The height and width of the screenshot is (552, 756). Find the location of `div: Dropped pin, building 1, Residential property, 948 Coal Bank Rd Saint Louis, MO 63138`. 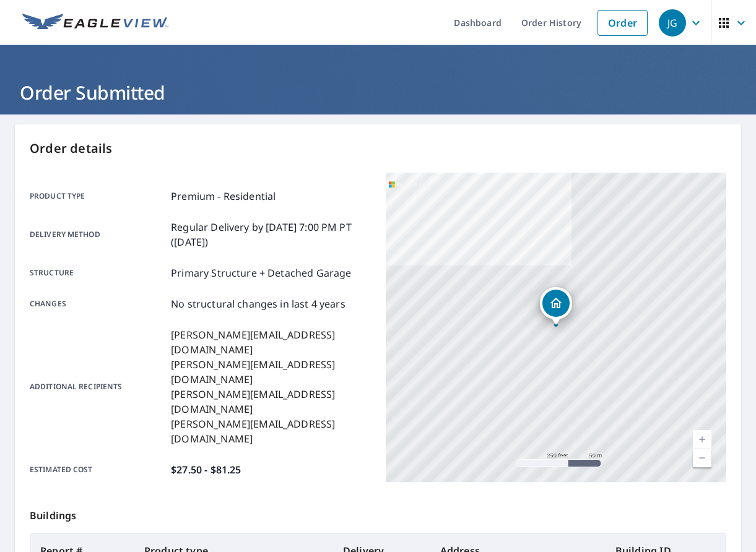

div: Dropped pin, building 1, Residential property, 948 Coal Bank Rd Saint Louis, MO 63138 is located at coordinates (556, 306).